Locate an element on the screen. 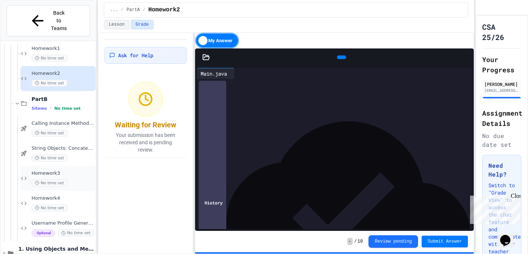 This screenshot has width=528, height=254. button: Grade is located at coordinates (142, 25).